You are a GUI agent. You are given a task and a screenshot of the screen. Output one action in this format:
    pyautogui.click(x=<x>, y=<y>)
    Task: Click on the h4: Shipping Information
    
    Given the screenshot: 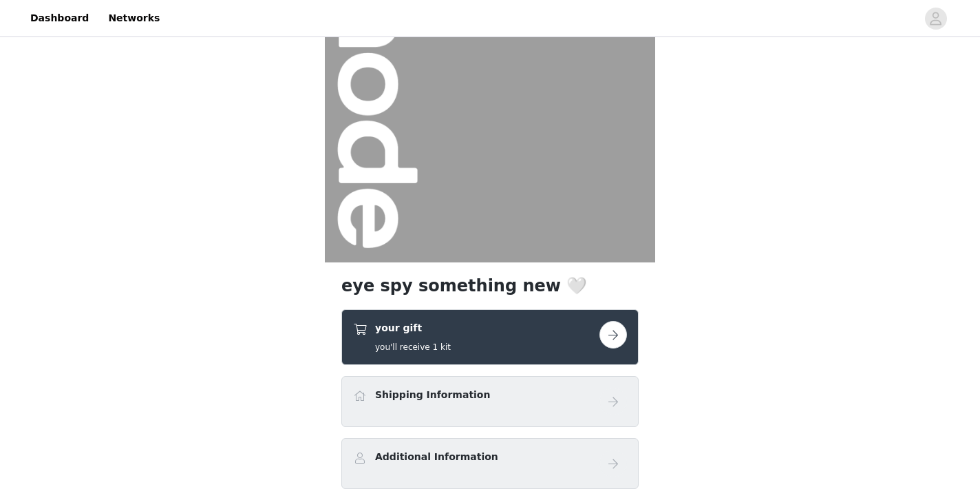 What is the action you would take?
    pyautogui.click(x=432, y=394)
    